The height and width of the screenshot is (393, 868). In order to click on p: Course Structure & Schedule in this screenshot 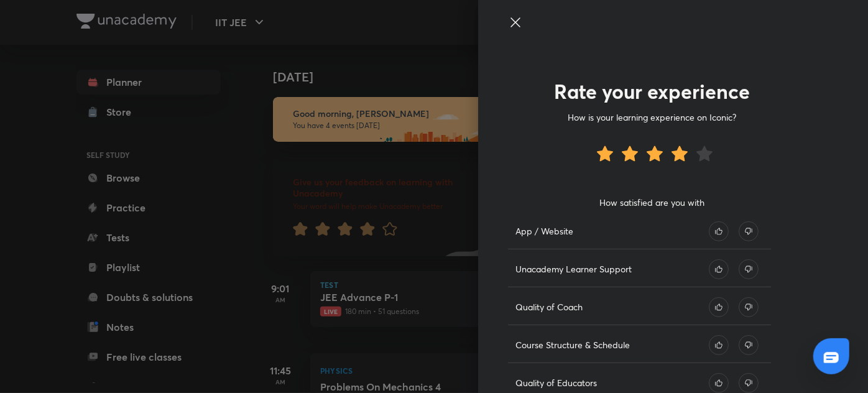, I will do `click(573, 344)`.